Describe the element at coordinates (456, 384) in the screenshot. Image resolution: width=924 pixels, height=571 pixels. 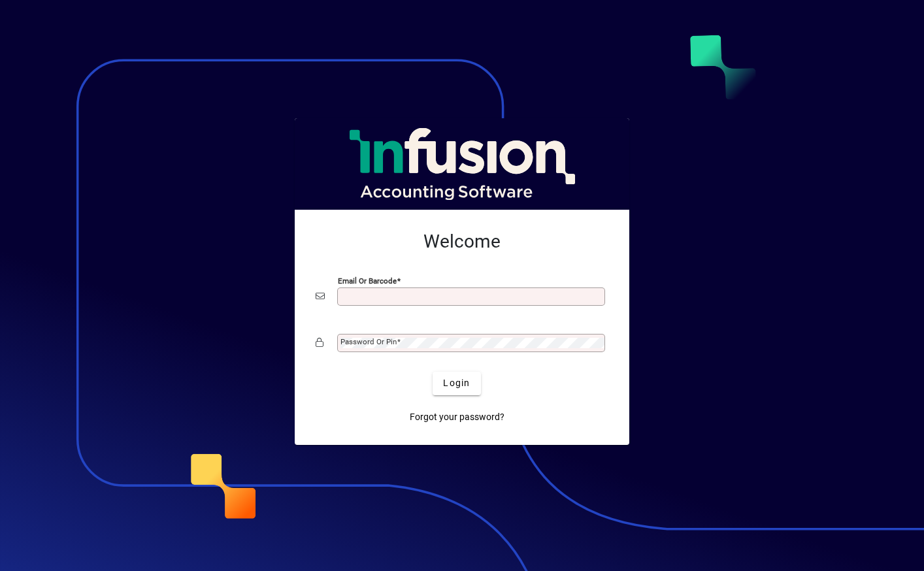
I see `button: Login` at that location.